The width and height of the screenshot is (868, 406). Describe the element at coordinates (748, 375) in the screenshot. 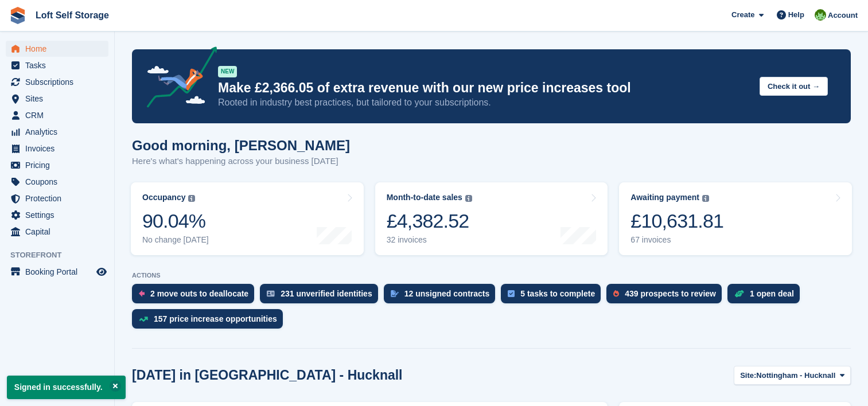

I see `span: Site:` at that location.